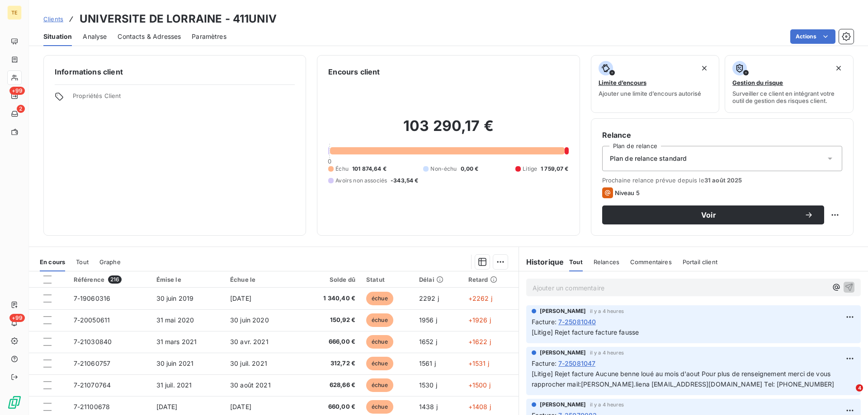 This screenshot has width=868, height=415. Describe the element at coordinates (209, 36) in the screenshot. I see `span: Paramètres` at that location.